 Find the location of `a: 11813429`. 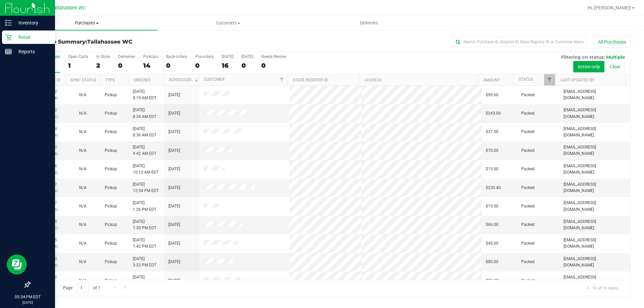

a: 11813429 is located at coordinates (48, 222).